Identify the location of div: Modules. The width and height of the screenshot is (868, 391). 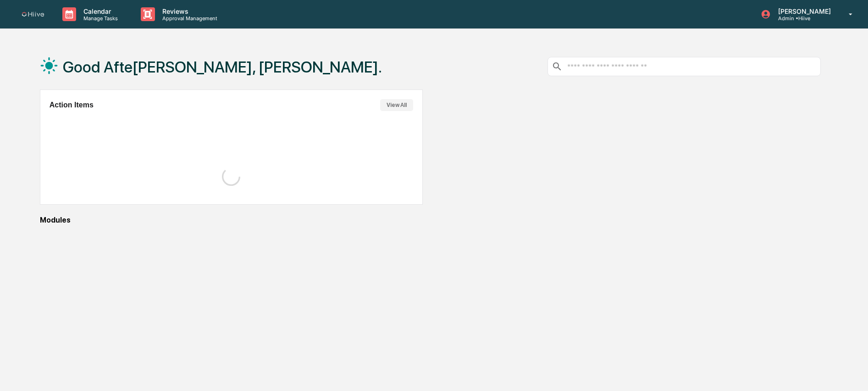
(430, 219).